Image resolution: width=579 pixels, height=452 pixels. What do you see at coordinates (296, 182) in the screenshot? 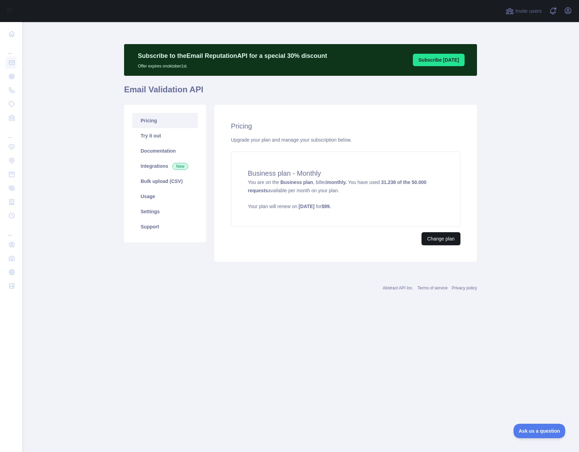
I see `strong: Business plan` at bounding box center [296, 182].